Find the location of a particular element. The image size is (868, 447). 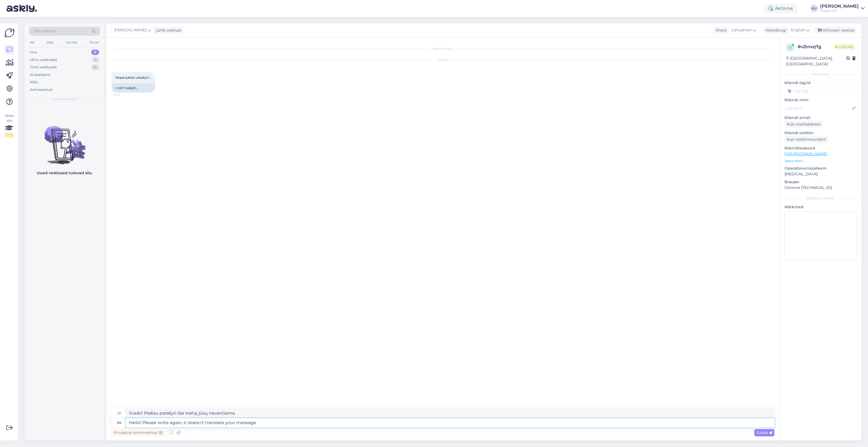

span: Saada is located at coordinates (764, 433).